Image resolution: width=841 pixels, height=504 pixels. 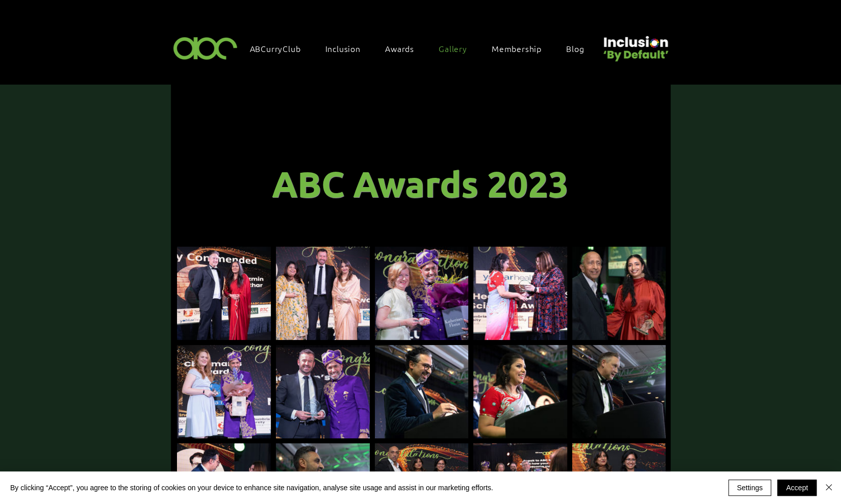 I want to click on img: Close, so click(x=828, y=487).